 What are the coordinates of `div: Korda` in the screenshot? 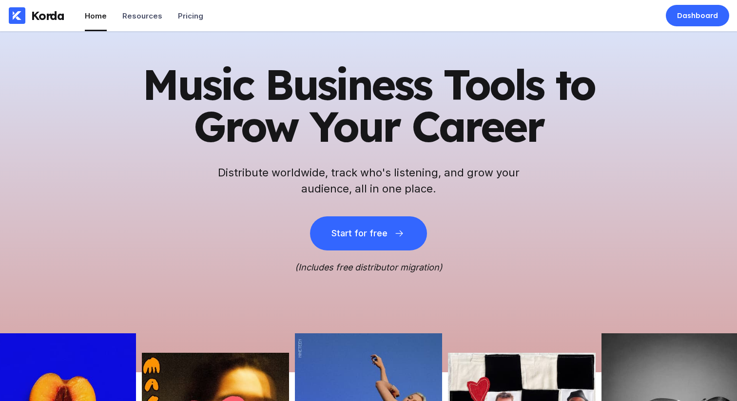 It's located at (48, 16).